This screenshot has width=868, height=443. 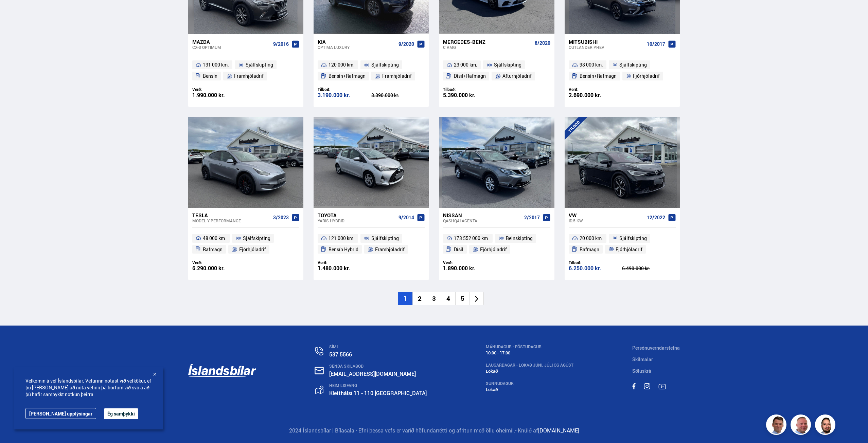 I want to click on span: 173 552 000 km., so click(x=472, y=238).